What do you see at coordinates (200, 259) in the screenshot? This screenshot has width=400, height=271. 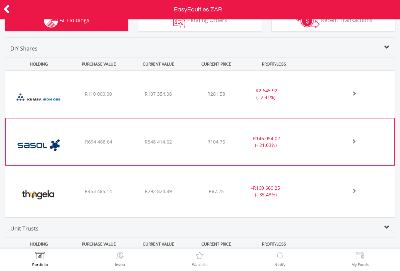 I see `a: Watchlist` at bounding box center [200, 259].